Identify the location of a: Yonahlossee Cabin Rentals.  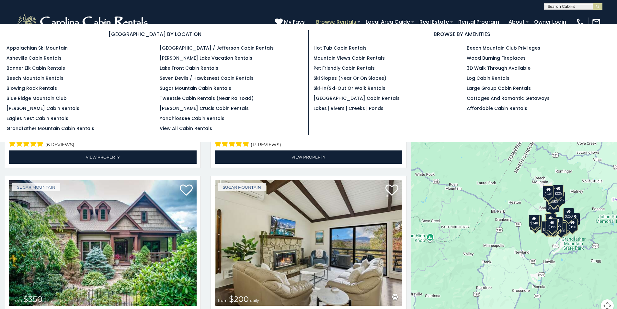
(192, 118).